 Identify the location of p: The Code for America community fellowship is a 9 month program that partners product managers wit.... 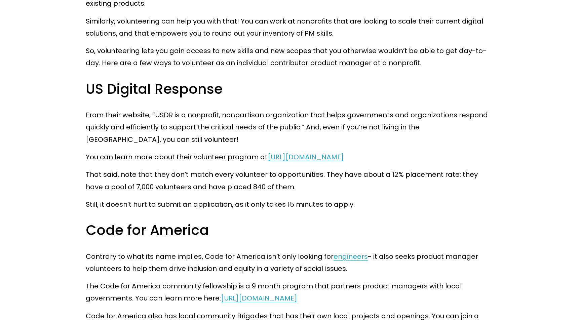
(290, 292).